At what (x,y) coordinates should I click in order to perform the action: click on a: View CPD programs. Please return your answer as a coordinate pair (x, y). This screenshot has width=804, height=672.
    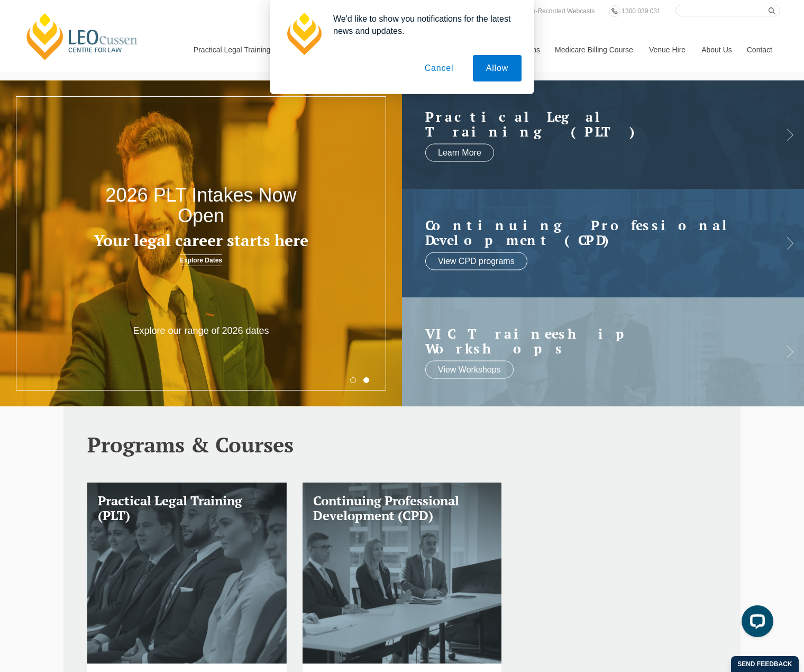
    Looking at the image, I should click on (476, 261).